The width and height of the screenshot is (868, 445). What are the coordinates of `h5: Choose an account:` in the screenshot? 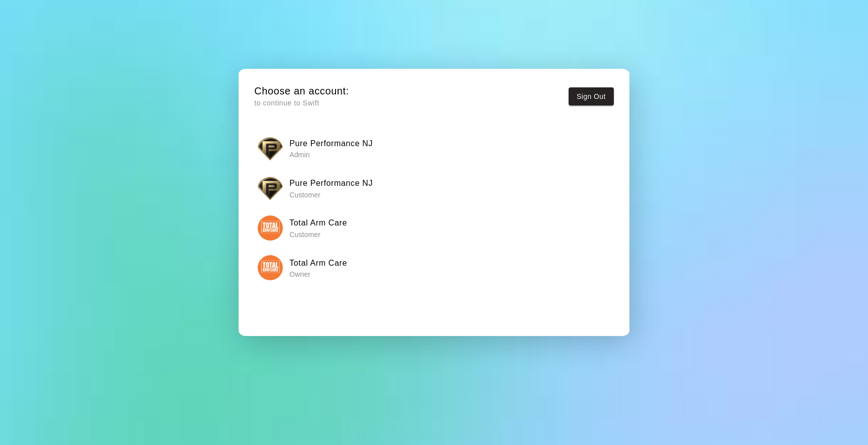 It's located at (302, 91).